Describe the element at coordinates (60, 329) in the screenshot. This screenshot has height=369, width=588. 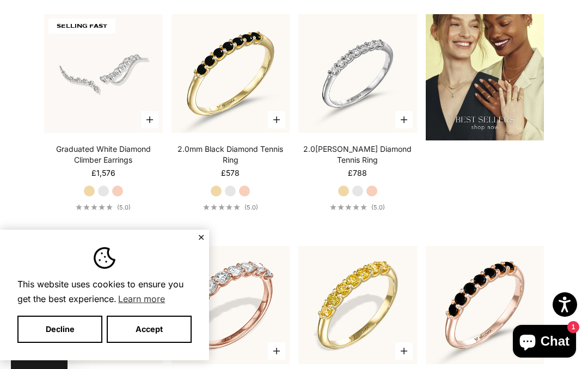
I see `button: Decline` at that location.